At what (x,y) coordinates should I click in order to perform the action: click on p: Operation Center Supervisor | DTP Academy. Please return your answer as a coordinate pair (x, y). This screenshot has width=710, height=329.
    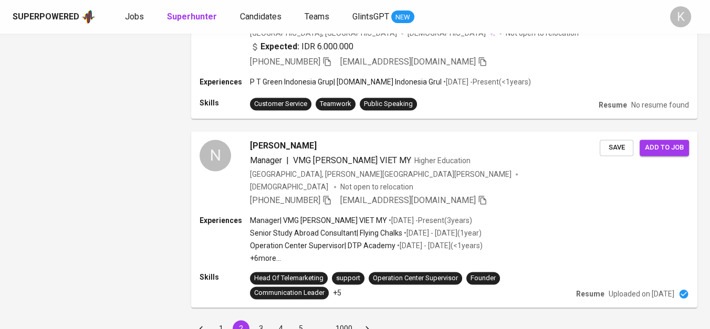
    Looking at the image, I should click on (322, 246).